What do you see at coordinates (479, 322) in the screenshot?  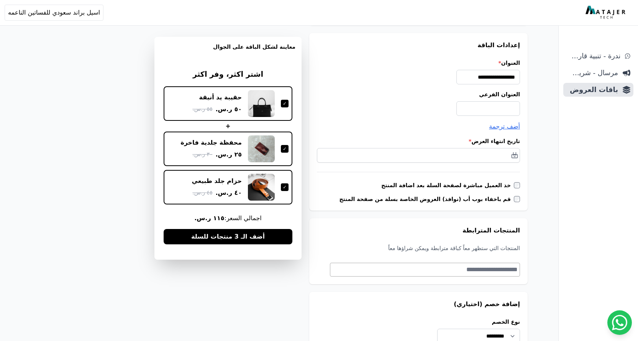 I see `label: نوع الخصم` at bounding box center [479, 322].